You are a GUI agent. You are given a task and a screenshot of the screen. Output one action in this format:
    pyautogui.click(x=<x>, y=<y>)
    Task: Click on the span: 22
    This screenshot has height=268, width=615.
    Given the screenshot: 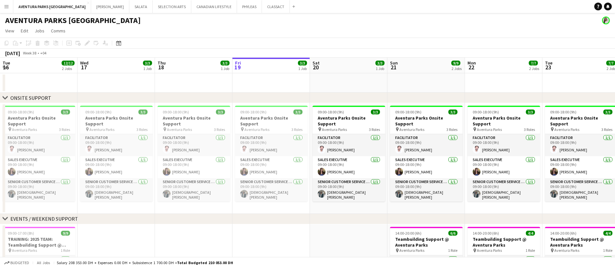 What is the action you would take?
    pyautogui.click(x=471, y=67)
    